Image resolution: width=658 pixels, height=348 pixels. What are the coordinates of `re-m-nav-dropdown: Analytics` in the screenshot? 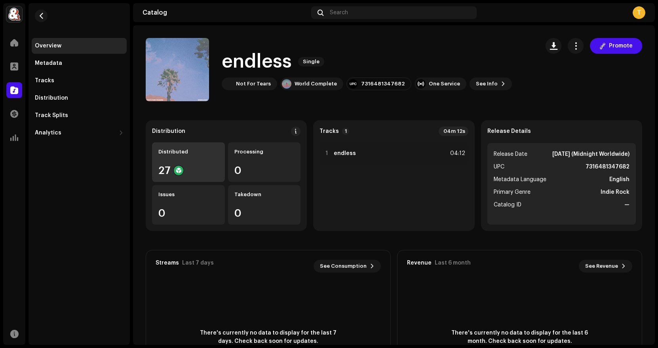 It's located at (79, 133).